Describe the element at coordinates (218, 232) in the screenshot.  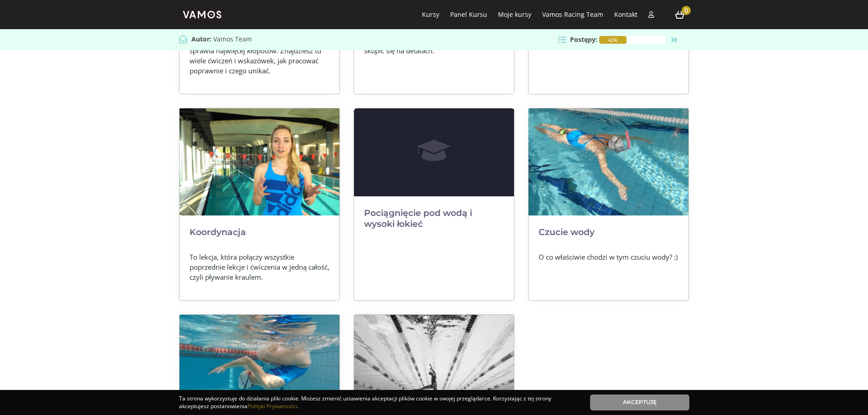
I see `a: Koordynacja` at that location.